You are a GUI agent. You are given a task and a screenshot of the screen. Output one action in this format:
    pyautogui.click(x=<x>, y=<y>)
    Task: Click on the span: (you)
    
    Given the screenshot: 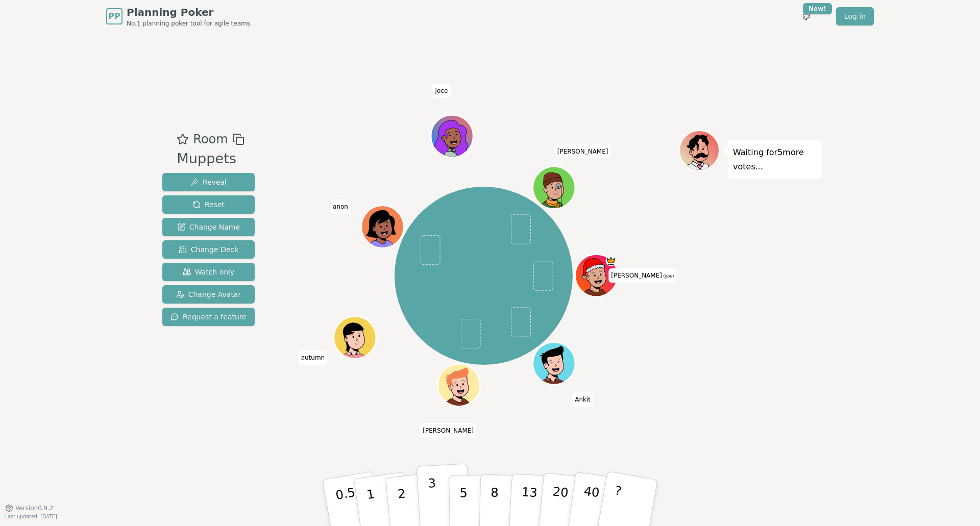 What is the action you would take?
    pyautogui.click(x=668, y=276)
    